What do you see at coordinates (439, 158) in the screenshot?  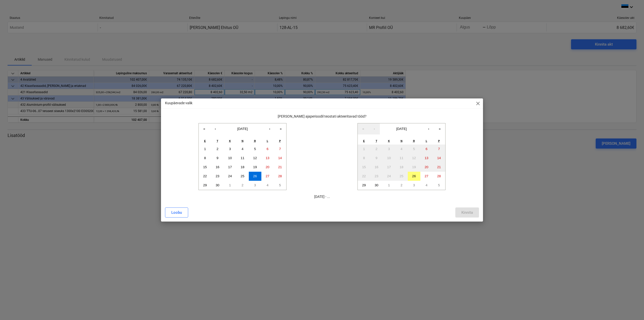 I see `button: 14. september 2025` at bounding box center [439, 158].